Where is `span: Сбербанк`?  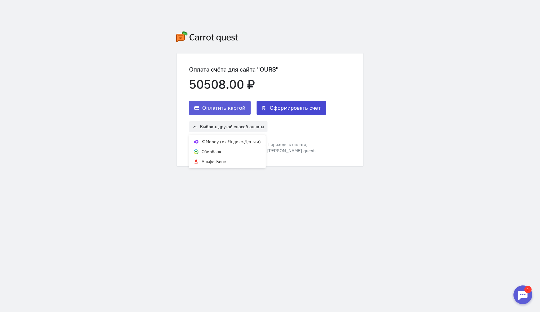 span: Сбербанк is located at coordinates (211, 152).